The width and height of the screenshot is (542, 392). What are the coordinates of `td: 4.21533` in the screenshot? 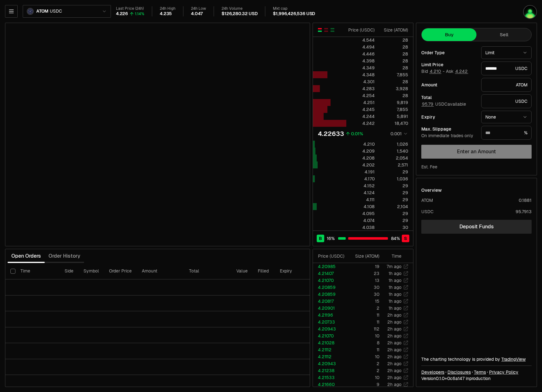 It's located at (330, 378).